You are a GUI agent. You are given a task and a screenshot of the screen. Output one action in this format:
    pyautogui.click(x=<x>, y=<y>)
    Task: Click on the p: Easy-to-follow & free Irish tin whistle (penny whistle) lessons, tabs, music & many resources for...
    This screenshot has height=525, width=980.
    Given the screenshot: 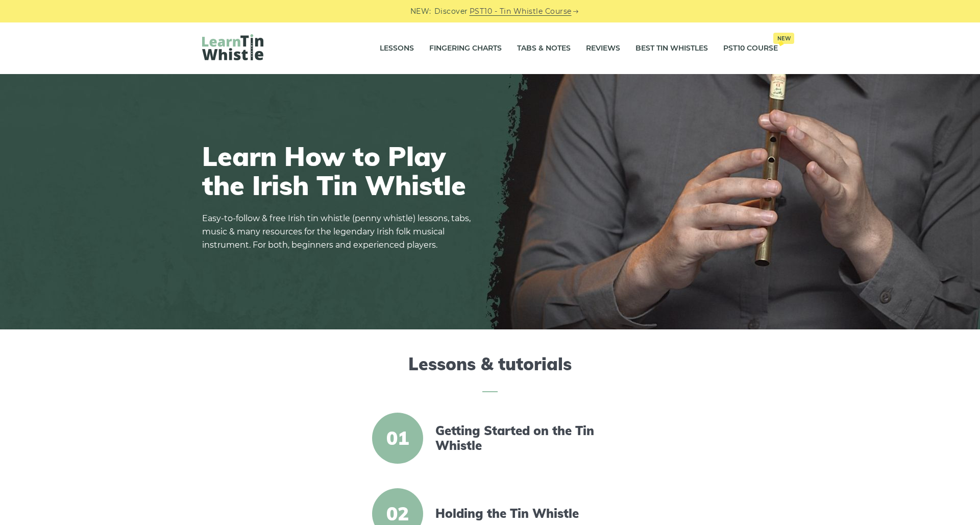 What is the action you would take?
    pyautogui.click(x=340, y=232)
    